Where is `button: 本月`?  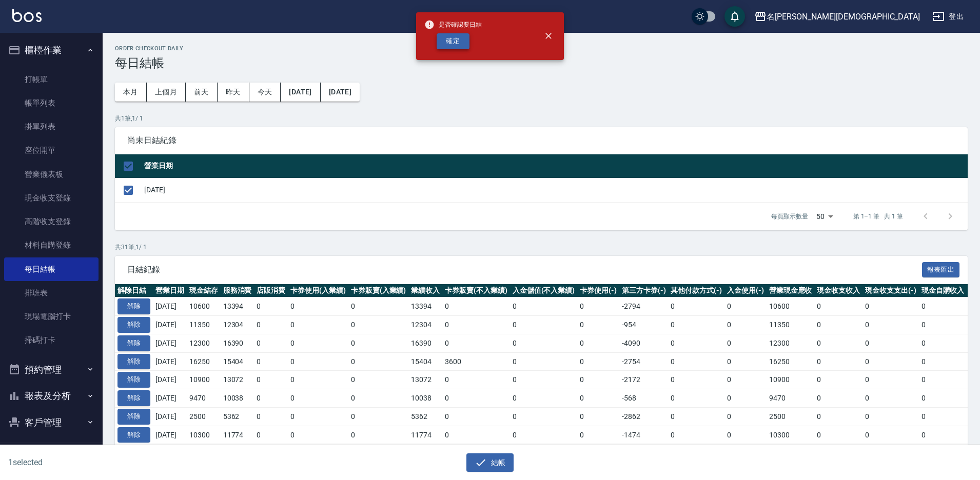 button: 本月 is located at coordinates (130, 92).